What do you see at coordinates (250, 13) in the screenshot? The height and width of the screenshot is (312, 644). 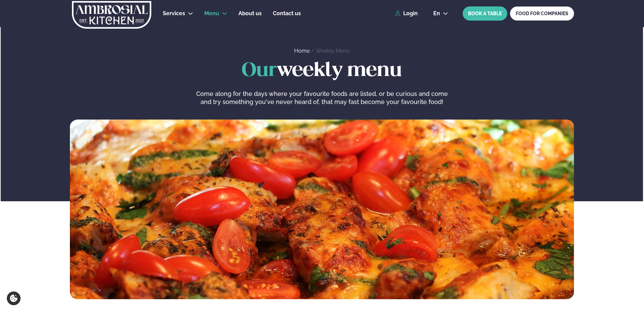 I see `span: About us` at bounding box center [250, 13].